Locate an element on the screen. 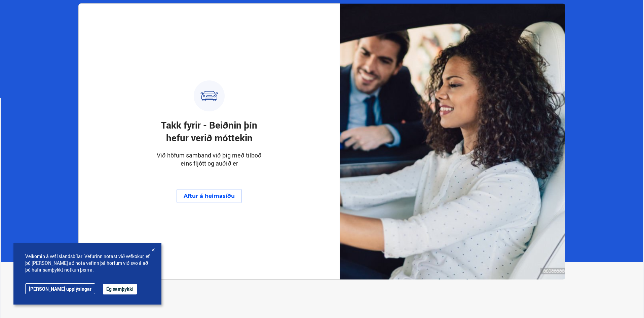 The height and width of the screenshot is (318, 644). button: Ég samþykki is located at coordinates (120, 290).